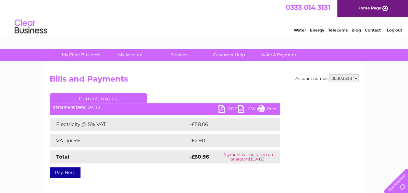 This screenshot has width=408, height=193. Describe the element at coordinates (65, 172) in the screenshot. I see `a: Pay Here` at that location.